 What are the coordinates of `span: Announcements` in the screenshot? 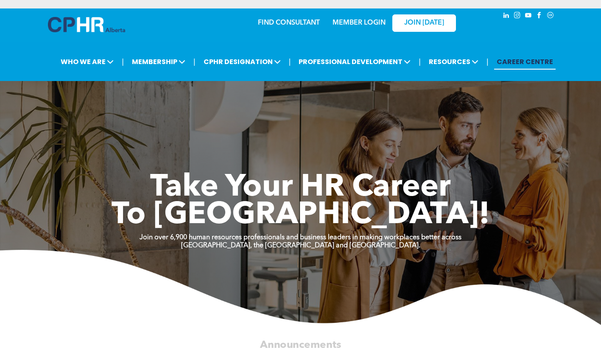 It's located at (300, 345).